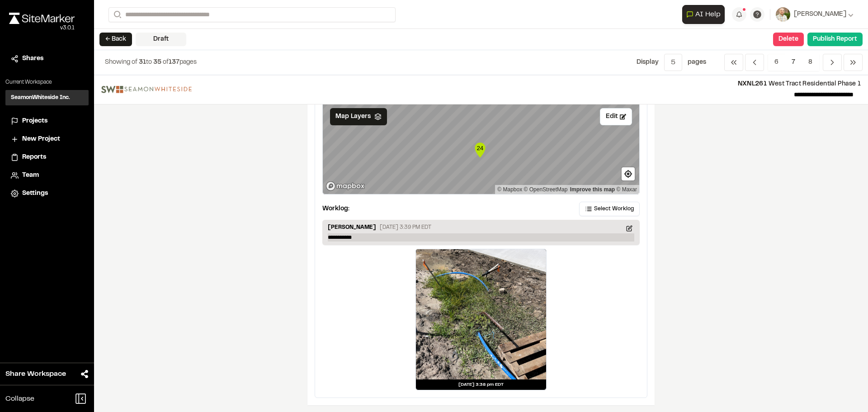 This screenshot has height=412, width=868. I want to click on span: Find my location, so click(627, 173).